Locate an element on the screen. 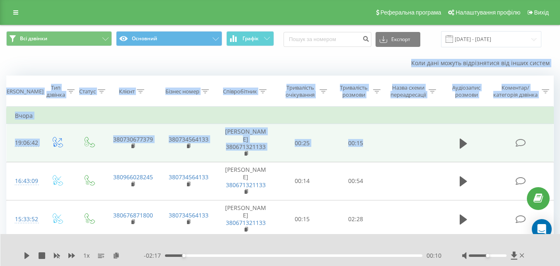 The image size is (560, 266). a: 380730677379 is located at coordinates (133, 139).